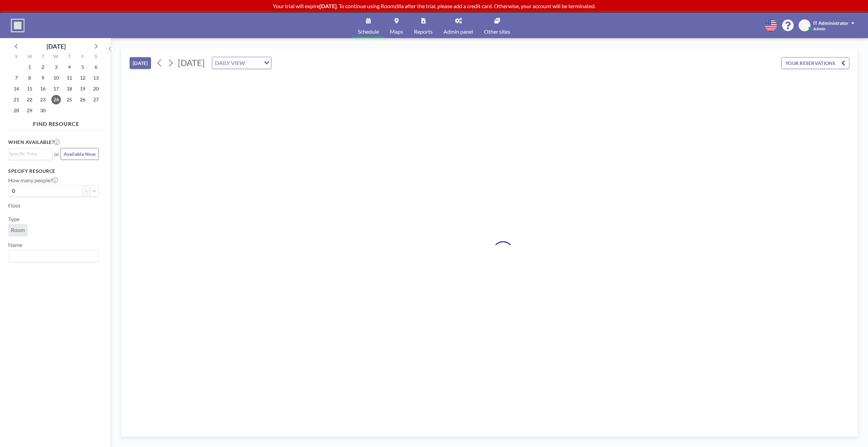 The width and height of the screenshot is (868, 447). Describe the element at coordinates (56, 57) in the screenshot. I see `div: W` at that location.